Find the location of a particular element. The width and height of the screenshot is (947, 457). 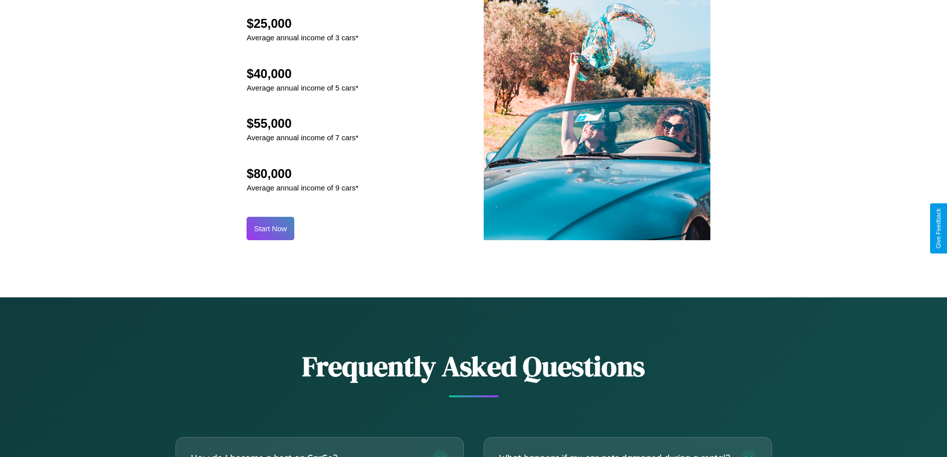

p: Average annual income of 3 cars* is located at coordinates (302, 37).